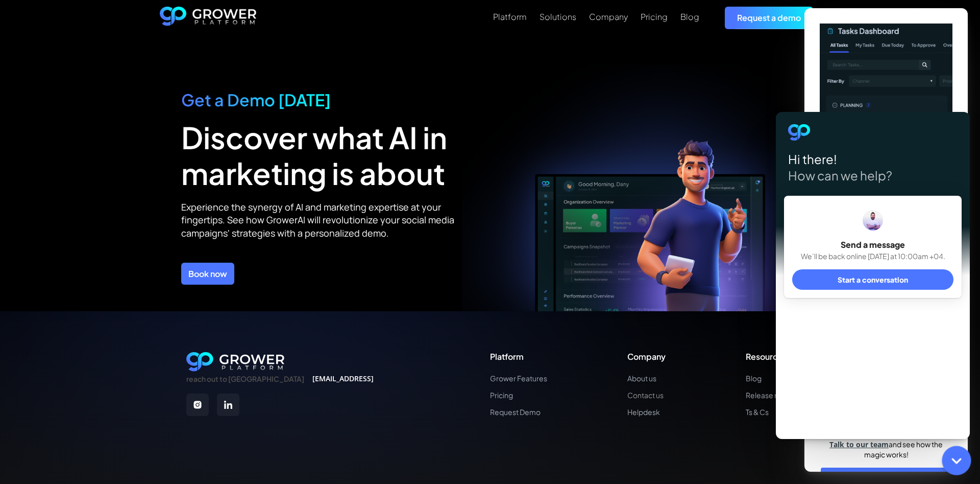  Describe the element at coordinates (770, 395) in the screenshot. I see `a: Release notes` at that location.